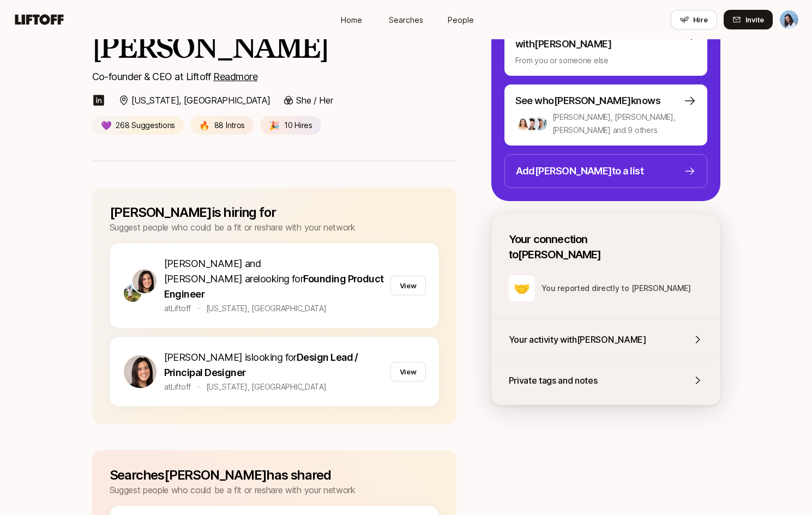 Image resolution: width=812 pixels, height=515 pixels. Describe the element at coordinates (541, 124) in the screenshot. I see `img: ACg8ocKEKRaDdLI4UrBIVgU4GlSDRsaw4FFi6nyNfamyhzdGAwDX=s160-c` at that location.